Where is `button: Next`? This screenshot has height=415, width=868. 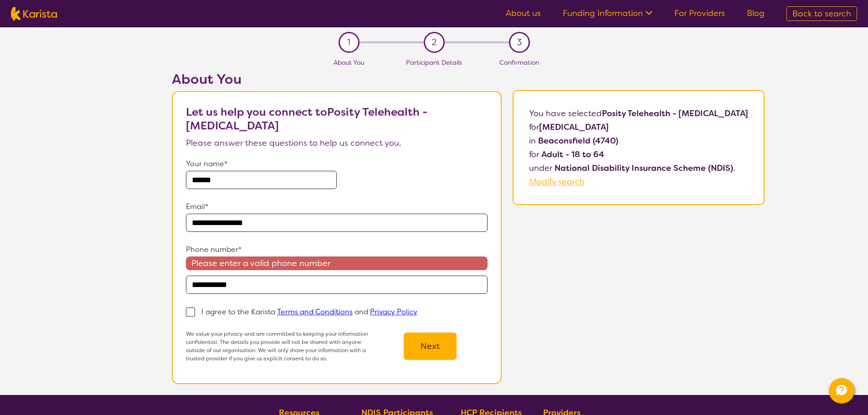 button: Next is located at coordinates (430, 346).